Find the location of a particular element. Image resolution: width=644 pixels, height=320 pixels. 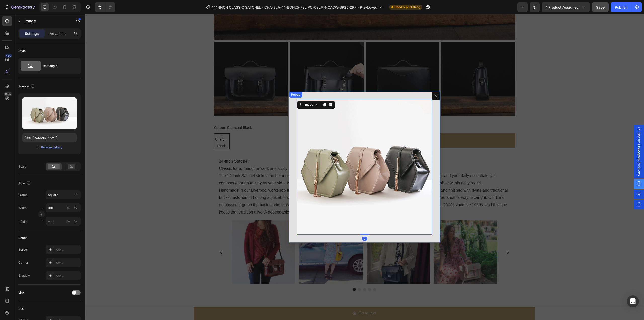

p: Image is located at coordinates (46, 21).